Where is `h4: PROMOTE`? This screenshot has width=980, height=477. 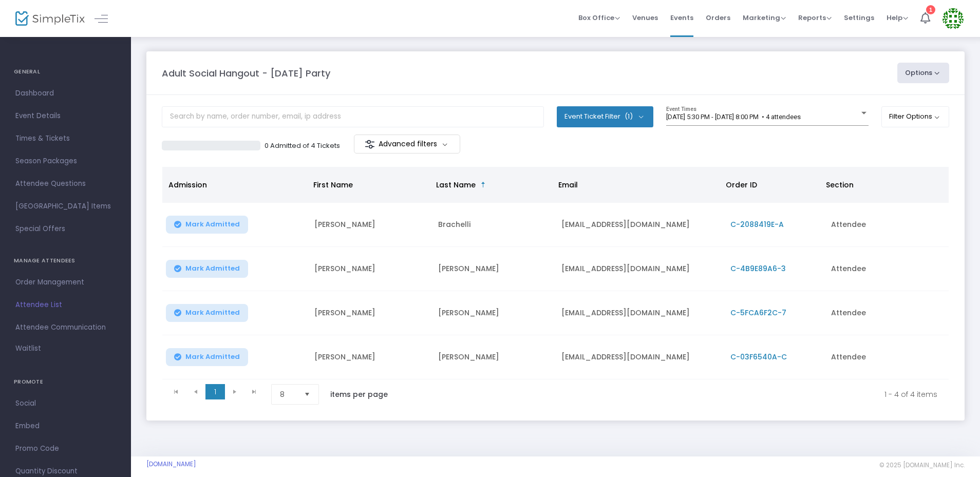 h4: PROMOTE is located at coordinates (65, 382).